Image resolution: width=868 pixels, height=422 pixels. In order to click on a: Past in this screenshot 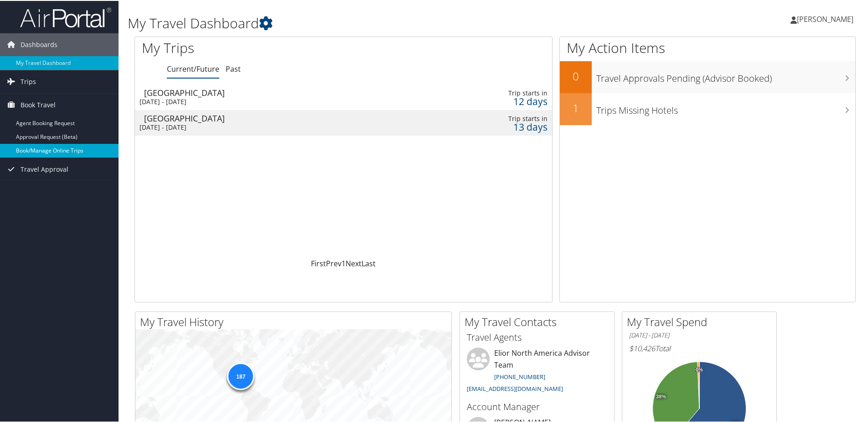, I will do `click(233, 68)`.